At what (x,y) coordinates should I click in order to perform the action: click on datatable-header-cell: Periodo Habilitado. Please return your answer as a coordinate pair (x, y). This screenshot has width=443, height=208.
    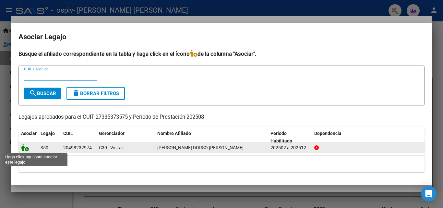
    Looking at the image, I should click on (290, 137).